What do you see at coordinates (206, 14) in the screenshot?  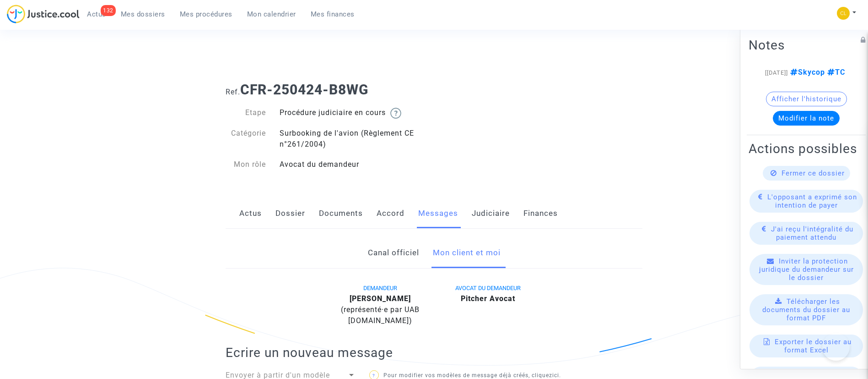 I see `span: Mes procédures` at bounding box center [206, 14].